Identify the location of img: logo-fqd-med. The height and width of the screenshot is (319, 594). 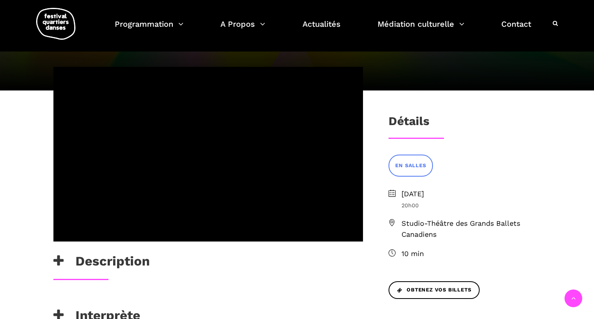
(56, 24).